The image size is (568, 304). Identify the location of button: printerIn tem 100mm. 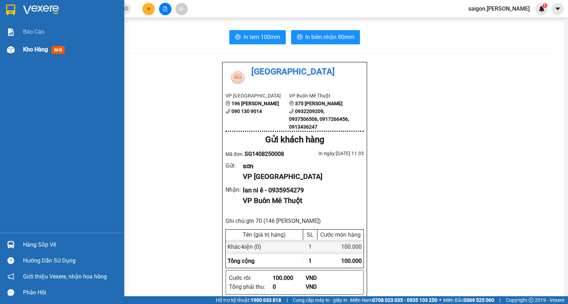
(257, 37).